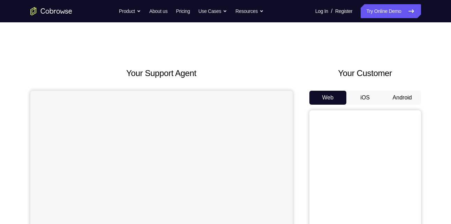  Describe the element at coordinates (161, 73) in the screenshot. I see `h2: Your Support Agent` at that location.